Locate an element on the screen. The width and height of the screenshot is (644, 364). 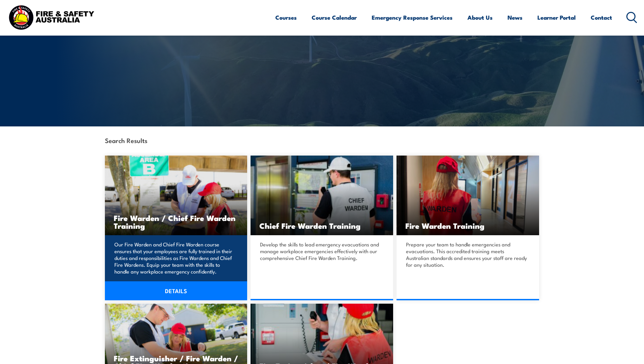
img: Fire Warden Training is located at coordinates (468, 195).